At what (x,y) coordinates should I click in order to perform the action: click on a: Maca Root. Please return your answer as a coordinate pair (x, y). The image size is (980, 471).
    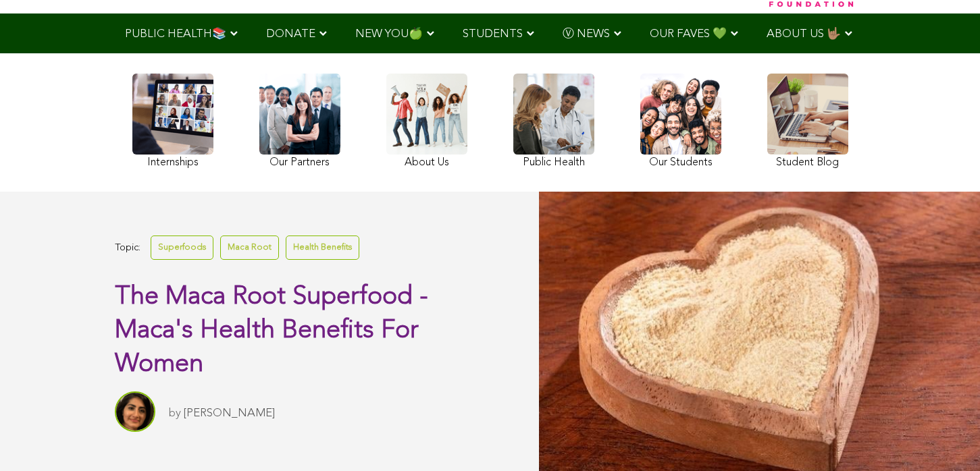
    Looking at the image, I should click on (249, 247).